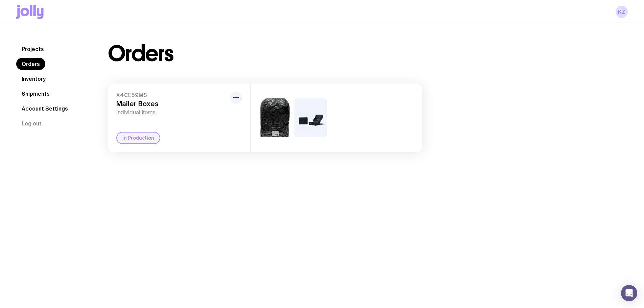 Image resolution: width=644 pixels, height=308 pixels. Describe the element at coordinates (31, 123) in the screenshot. I see `button: Log out` at that location.